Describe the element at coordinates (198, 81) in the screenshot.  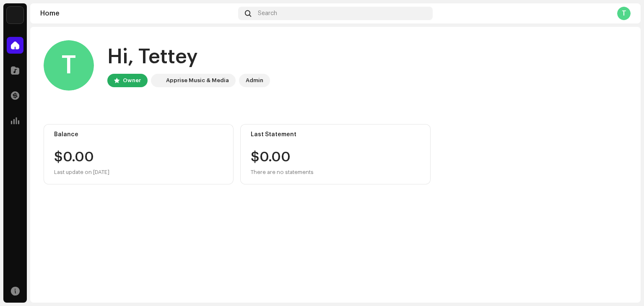
I see `div: Apprise Music & Media` at that location.